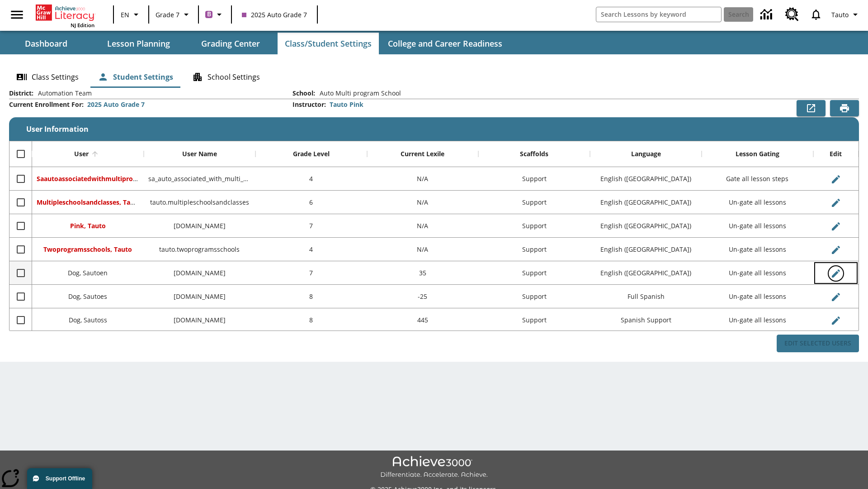 The image size is (868, 489). What do you see at coordinates (347, 105) in the screenshot?
I see `div: Tauto Pink` at bounding box center [347, 105].